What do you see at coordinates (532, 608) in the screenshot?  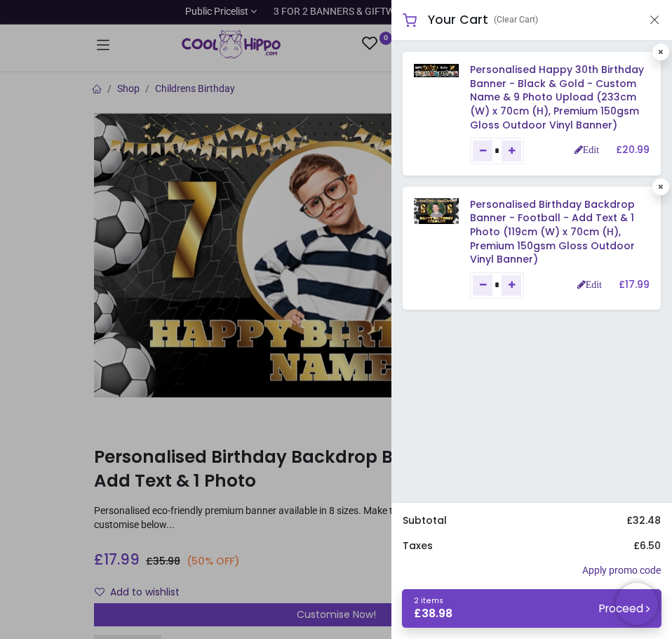 I see `a: 2 items £38.98 Proceed` at bounding box center [532, 608].